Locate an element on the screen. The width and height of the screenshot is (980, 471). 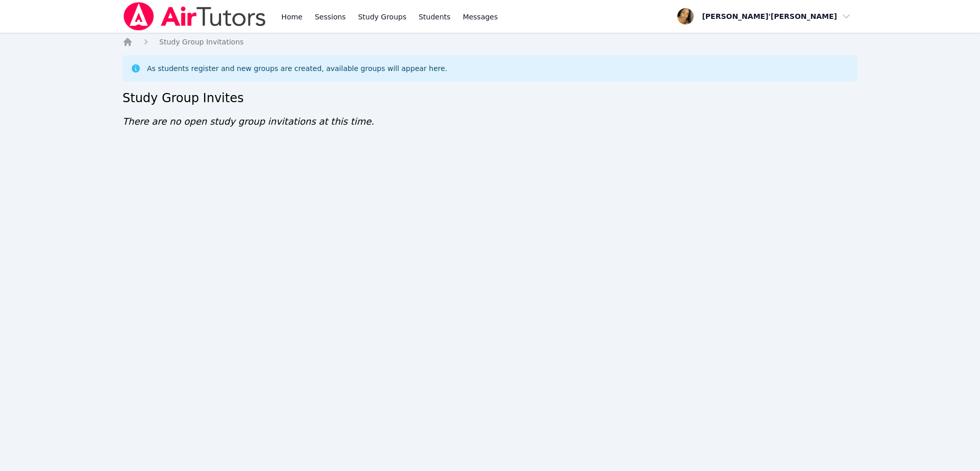
span: There are no open study group invitations at this time. is located at coordinates (248, 121).